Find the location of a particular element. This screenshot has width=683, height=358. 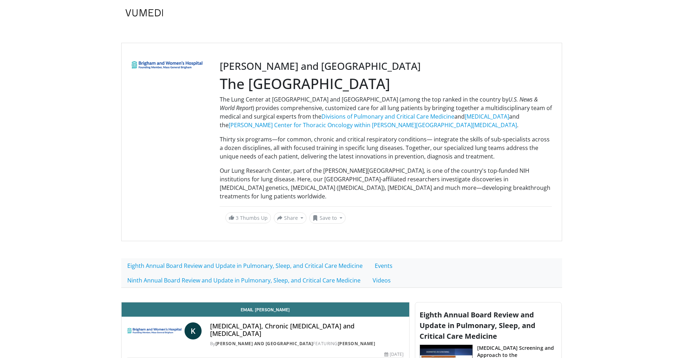

a: Events is located at coordinates (384, 265).